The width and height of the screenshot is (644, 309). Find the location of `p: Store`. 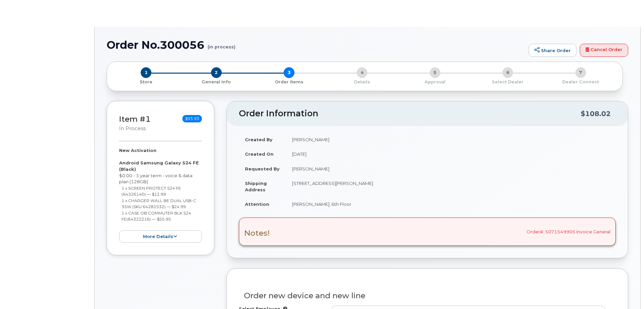

p: Store is located at coordinates (146, 82).